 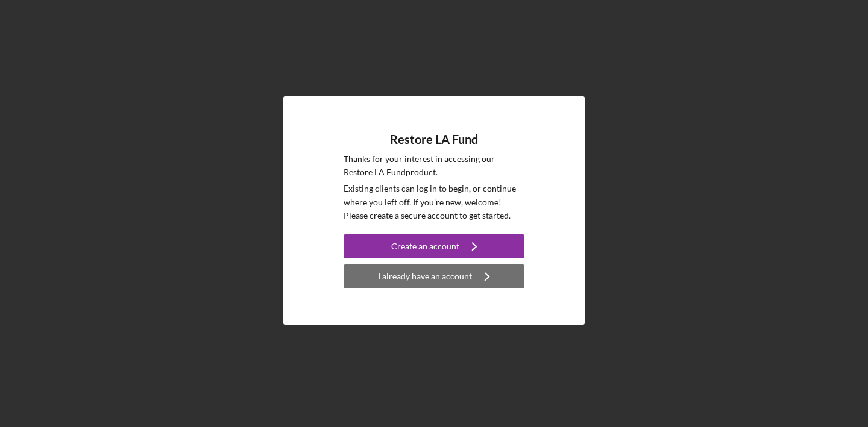 I want to click on a: Create an account, so click(x=434, y=248).